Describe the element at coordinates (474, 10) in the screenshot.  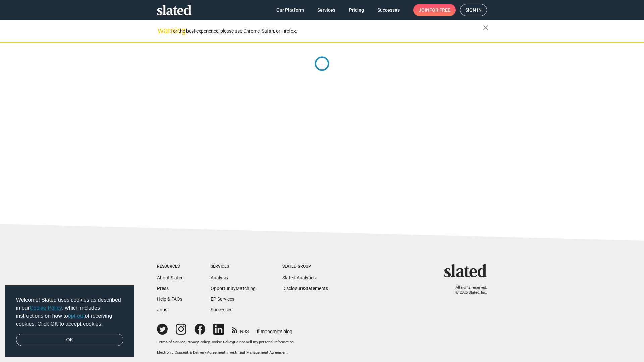
I see `span: Sign in` at that location.